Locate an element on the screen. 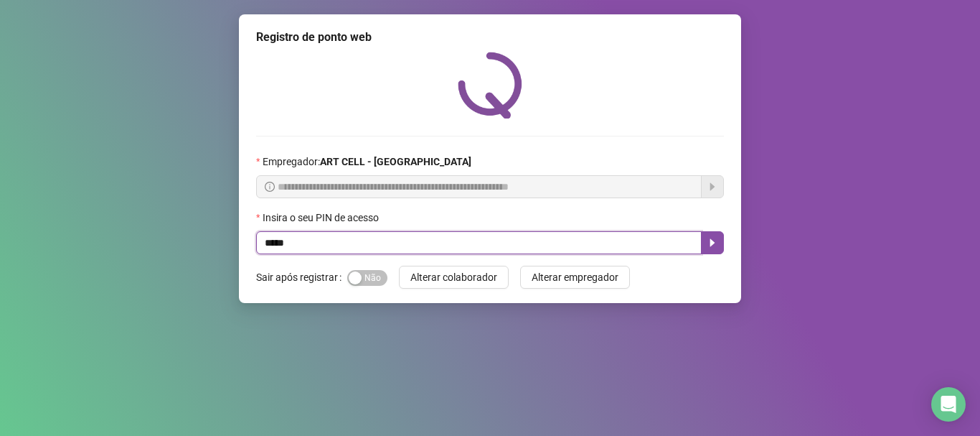 The height and width of the screenshot is (436, 980). img: QRPoint is located at coordinates (490, 84).